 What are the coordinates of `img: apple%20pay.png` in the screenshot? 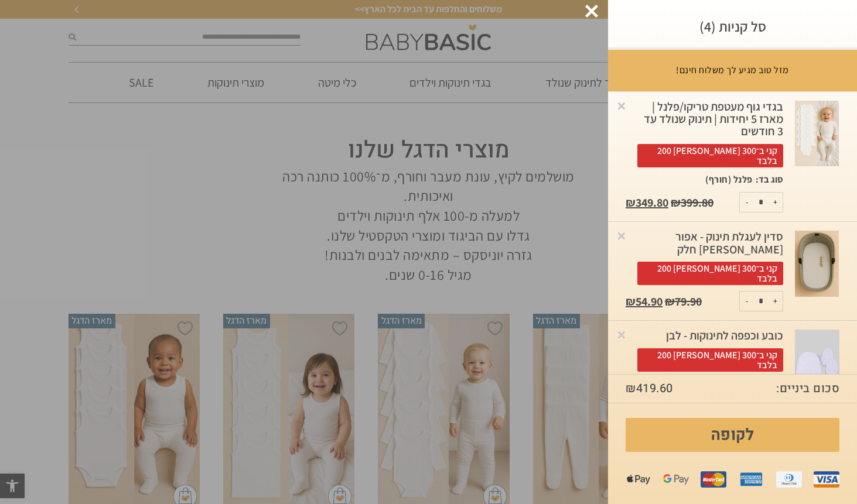 It's located at (639, 480).